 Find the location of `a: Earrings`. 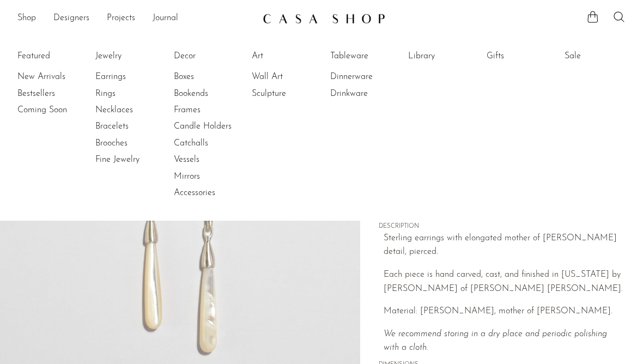

a: Earrings is located at coordinates (136, 77).